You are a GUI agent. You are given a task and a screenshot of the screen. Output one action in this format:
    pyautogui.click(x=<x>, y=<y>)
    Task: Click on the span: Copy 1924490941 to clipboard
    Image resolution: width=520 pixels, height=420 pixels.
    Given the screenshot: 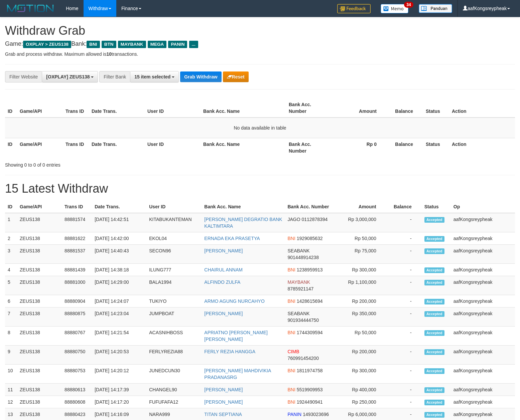 What is the action you would take?
    pyautogui.click(x=310, y=402)
    